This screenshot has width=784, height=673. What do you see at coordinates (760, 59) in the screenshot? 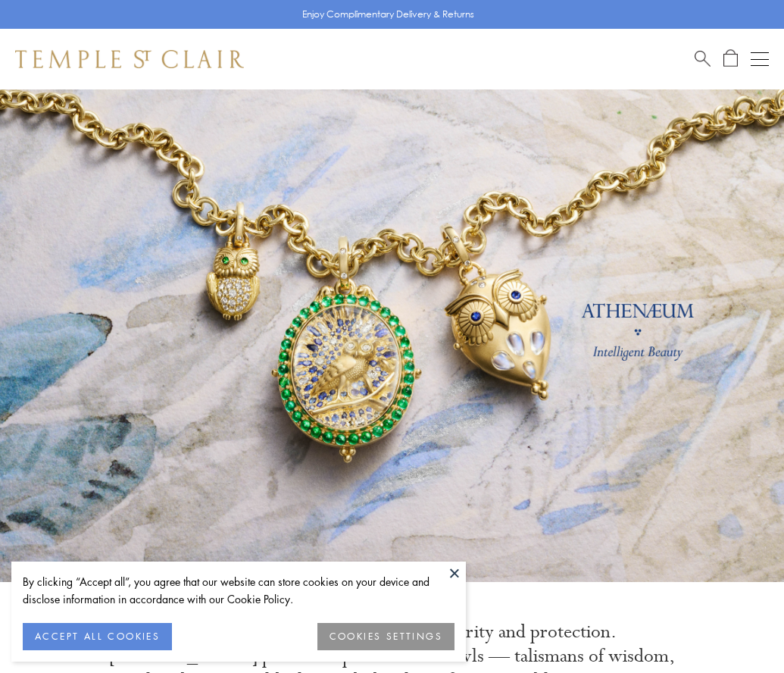
I see `button: Open navigation` at bounding box center [760, 59].